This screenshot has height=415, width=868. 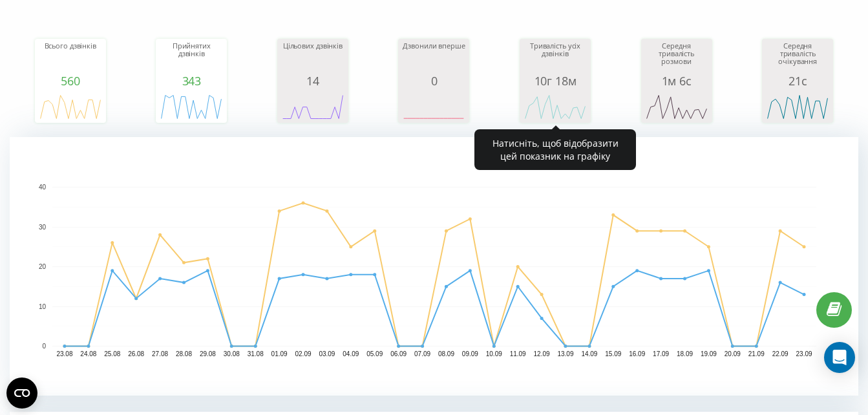 What do you see at coordinates (555, 149) in the screenshot?
I see `div: Натисніть, щоб відобразити цей показник на графіку` at bounding box center [555, 149].